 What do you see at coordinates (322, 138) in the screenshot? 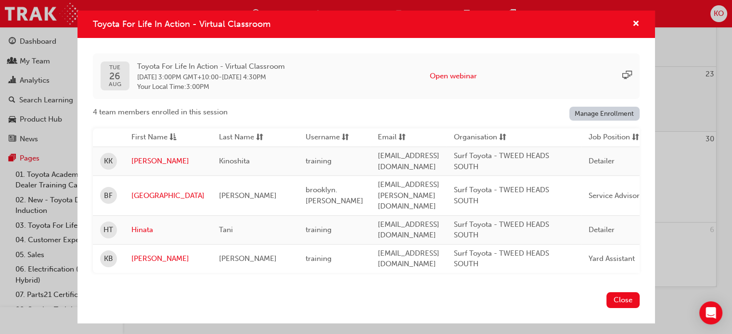
I see `span: Username` at bounding box center [322, 138].